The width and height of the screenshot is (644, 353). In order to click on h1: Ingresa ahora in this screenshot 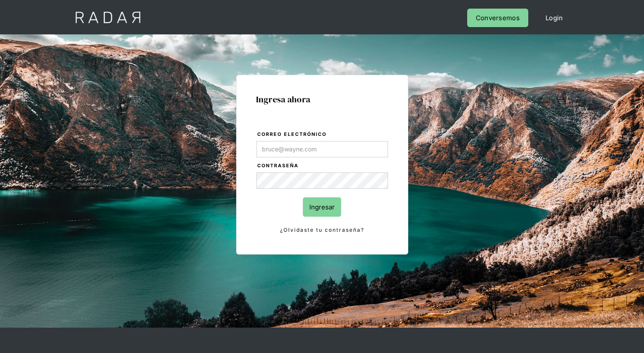, I will do `click(322, 100)`.